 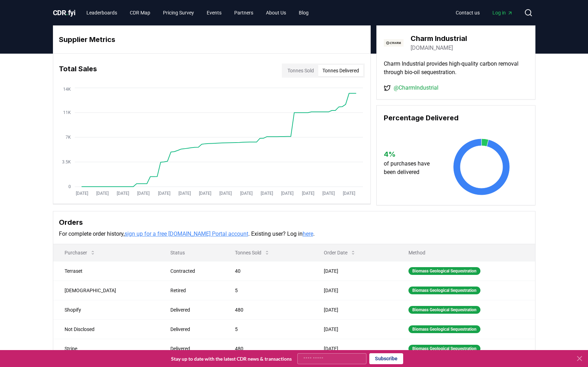 What do you see at coordinates (456, 118) in the screenshot?
I see `h3: Percentage Delivered` at bounding box center [456, 118].